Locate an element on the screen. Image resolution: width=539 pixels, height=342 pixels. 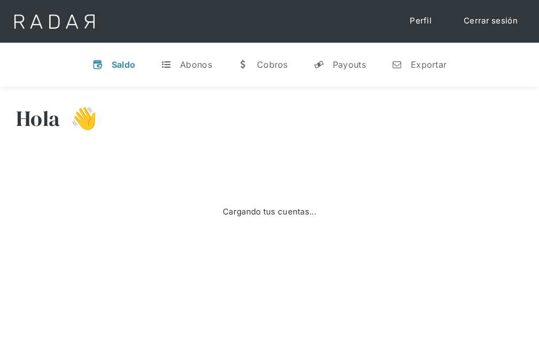
div: v is located at coordinates (98, 65).